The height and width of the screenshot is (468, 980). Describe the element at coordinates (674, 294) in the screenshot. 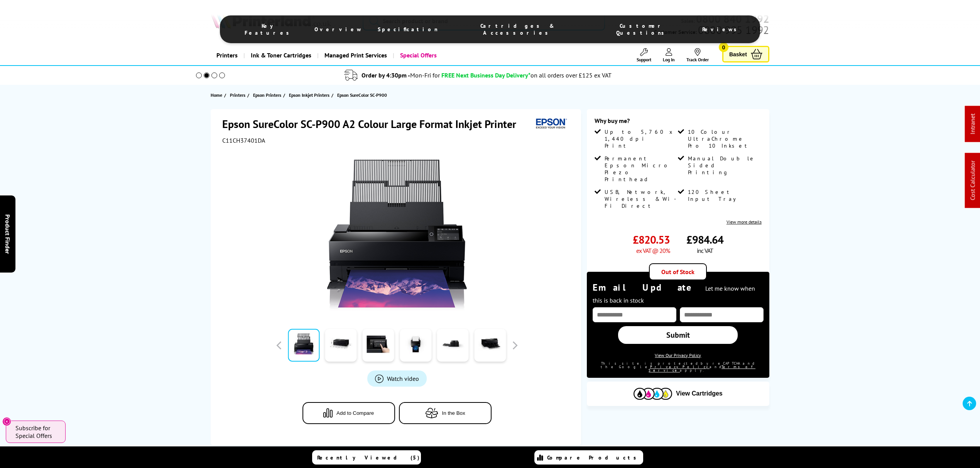

I see `span: Let me know when this is back in stock` at that location.